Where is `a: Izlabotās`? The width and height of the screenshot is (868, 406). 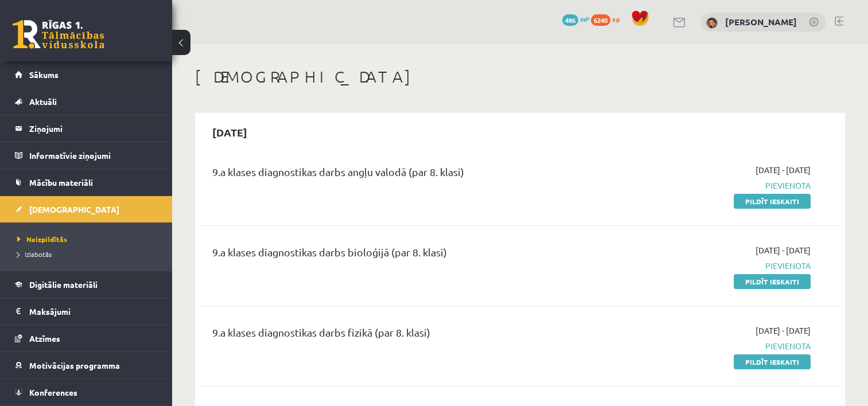 a: Izlabotās is located at coordinates (89, 254).